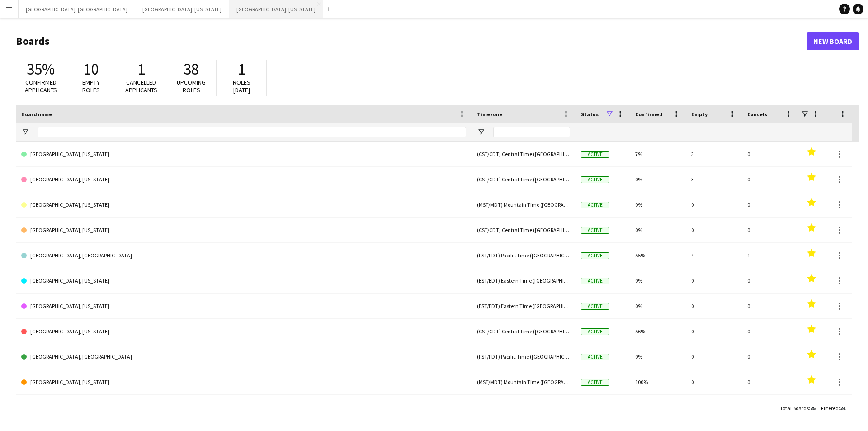  I want to click on div: 56%, so click(658, 331).